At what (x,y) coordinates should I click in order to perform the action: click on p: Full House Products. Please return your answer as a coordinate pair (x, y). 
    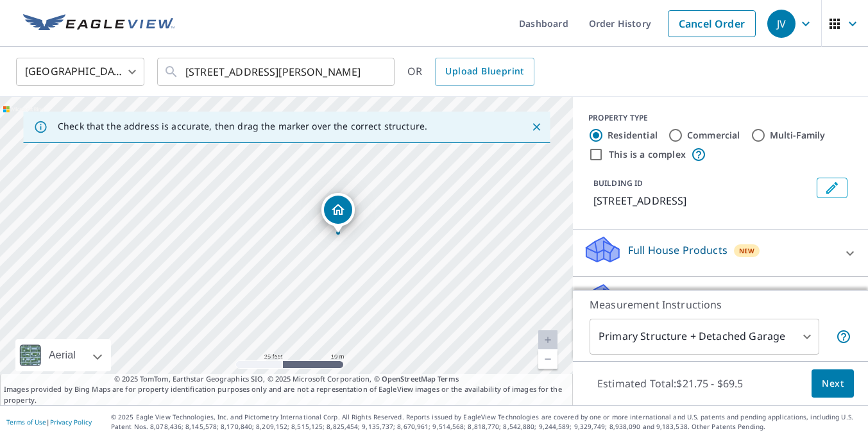
    Looking at the image, I should click on (677, 250).